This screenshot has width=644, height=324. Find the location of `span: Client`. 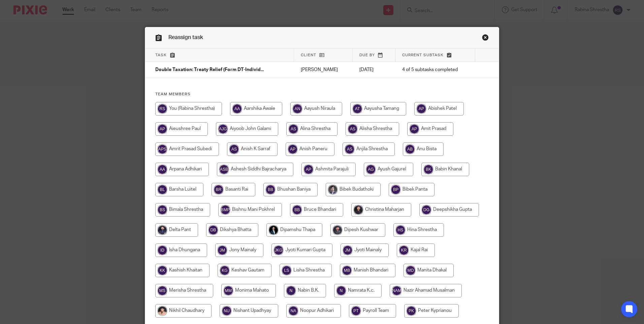

span: Client is located at coordinates (309, 55).